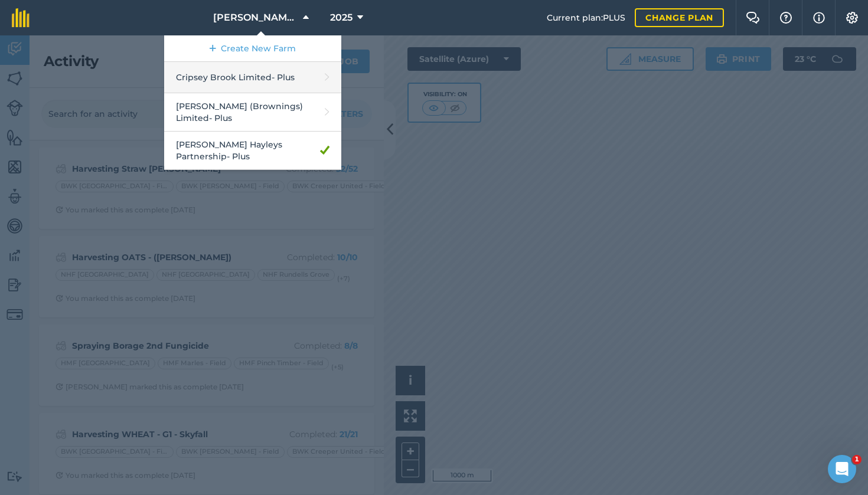 Image resolution: width=868 pixels, height=495 pixels. Describe the element at coordinates (857, 460) in the screenshot. I see `span: 1` at that location.